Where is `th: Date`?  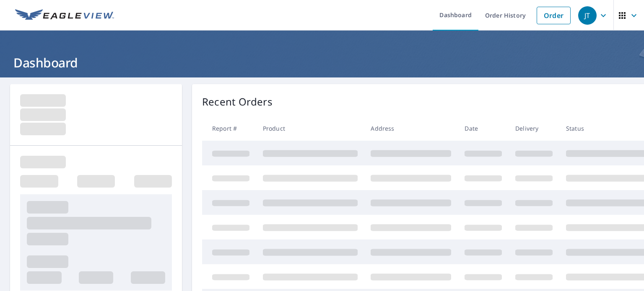 th: Date is located at coordinates (483, 128).